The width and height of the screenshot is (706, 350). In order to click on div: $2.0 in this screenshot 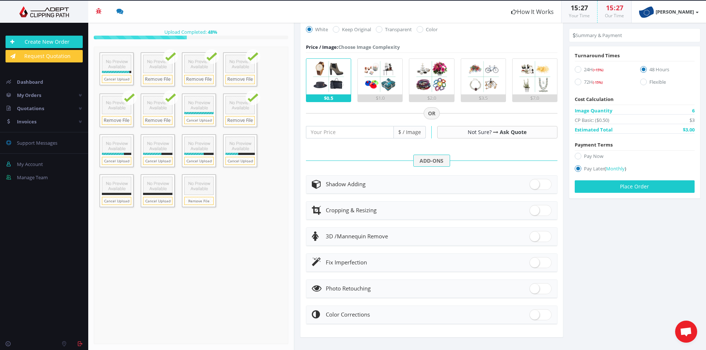, I will do `click(431, 98)`.